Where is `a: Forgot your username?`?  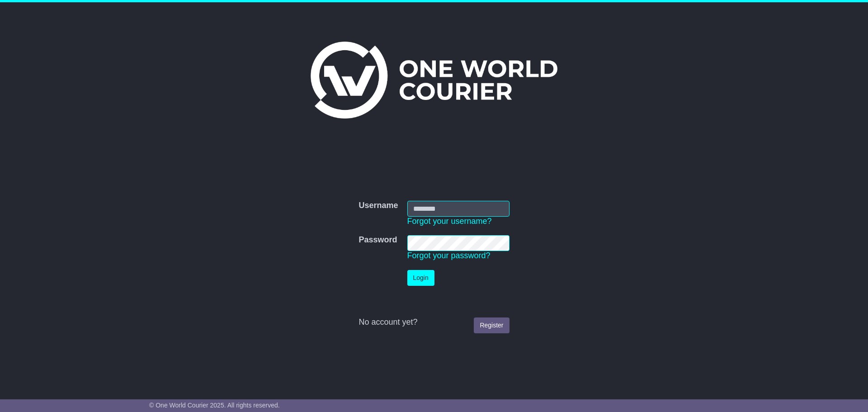 a: Forgot your username? is located at coordinates (449, 221).